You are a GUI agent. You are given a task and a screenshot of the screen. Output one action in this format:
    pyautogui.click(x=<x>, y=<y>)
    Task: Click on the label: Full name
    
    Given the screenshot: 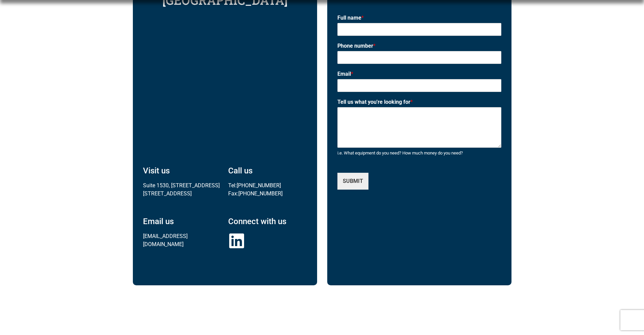 What is the action you would take?
    pyautogui.click(x=419, y=18)
    